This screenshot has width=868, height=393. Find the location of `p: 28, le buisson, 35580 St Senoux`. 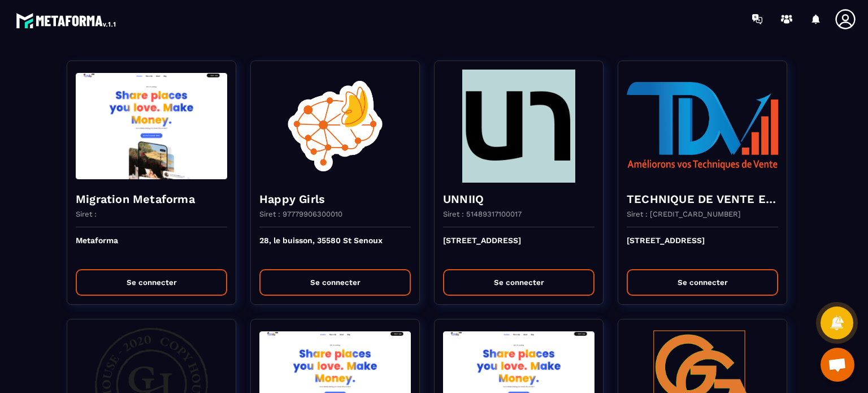

p: 28, le buisson, 35580 St Senoux is located at coordinates (335, 248).